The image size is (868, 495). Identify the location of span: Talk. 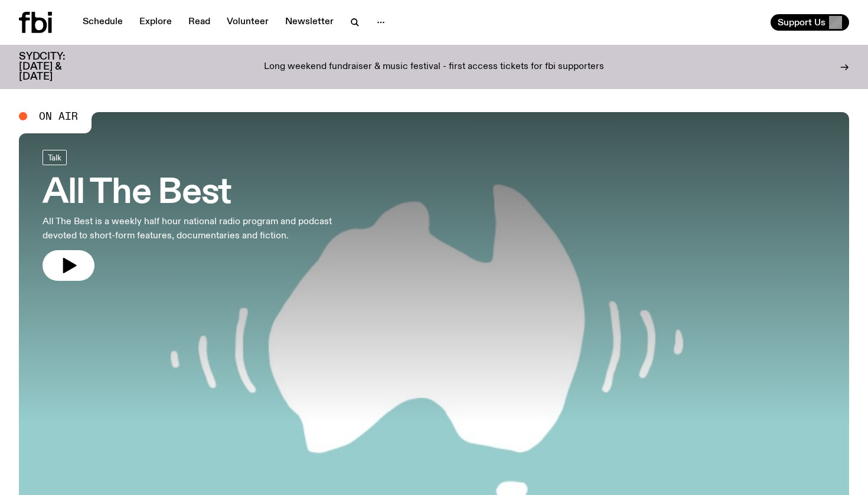
(54, 157).